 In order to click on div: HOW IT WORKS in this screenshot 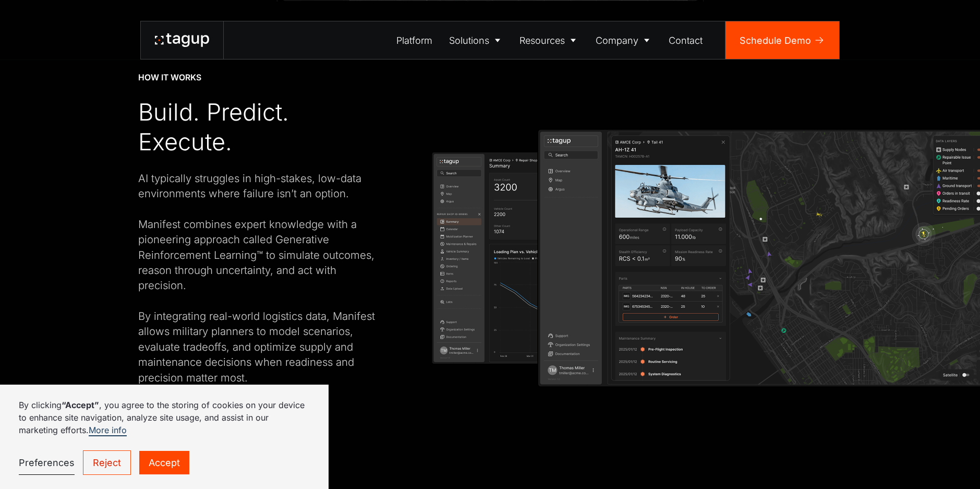, I will do `click(169, 78)`.